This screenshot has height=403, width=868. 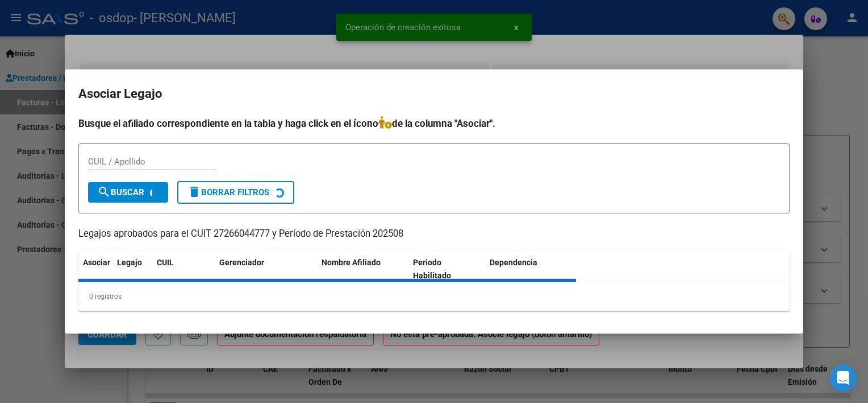 What do you see at coordinates (434, 94) in the screenshot?
I see `h2: Asociar Legajo` at bounding box center [434, 94].